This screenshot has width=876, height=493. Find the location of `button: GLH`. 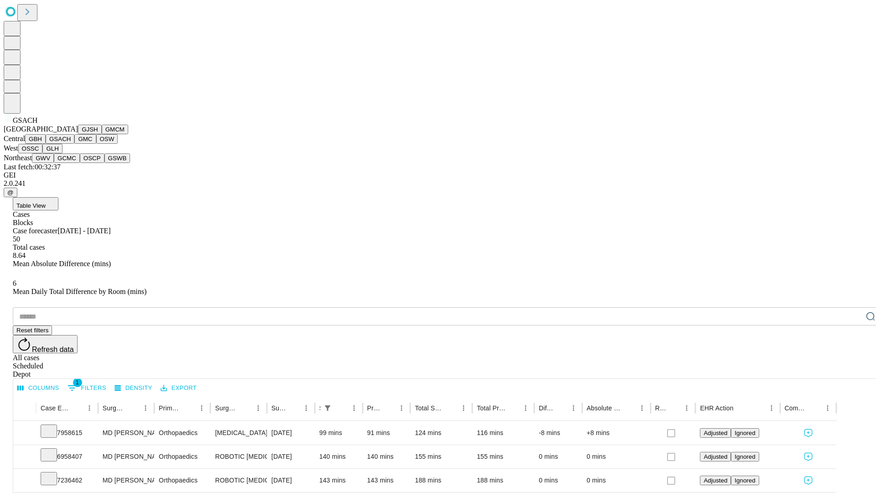

button: GLH is located at coordinates (52, 148).